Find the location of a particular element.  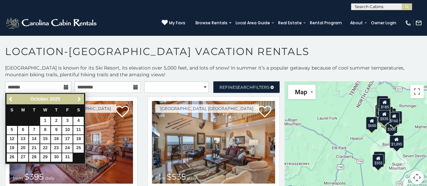

div: $125 is located at coordinates (383, 102).